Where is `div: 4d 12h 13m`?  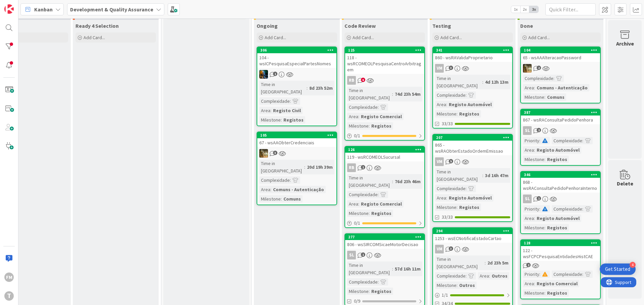 div: 4d 12h 13m is located at coordinates (497, 82).